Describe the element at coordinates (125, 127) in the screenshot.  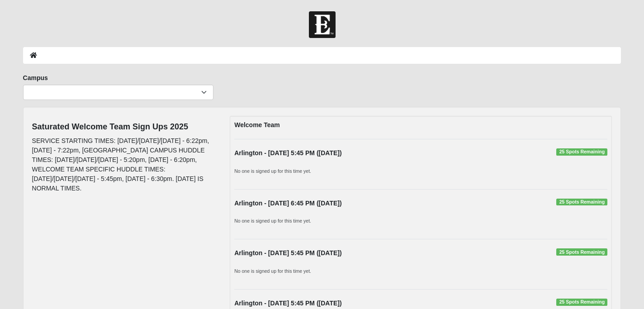
I see `h4: Saturated Welcome Team Sign Ups 2025` at that location.